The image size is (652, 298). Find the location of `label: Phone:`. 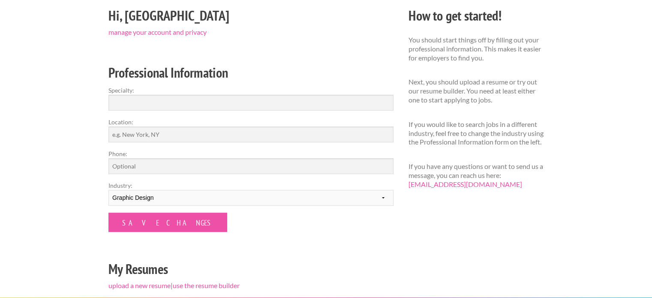

label: Phone: is located at coordinates (251, 154).